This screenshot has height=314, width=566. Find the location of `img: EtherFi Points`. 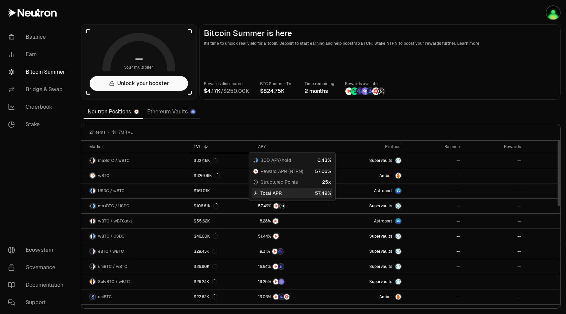

img: EtherFi Points is located at coordinates (280, 252).